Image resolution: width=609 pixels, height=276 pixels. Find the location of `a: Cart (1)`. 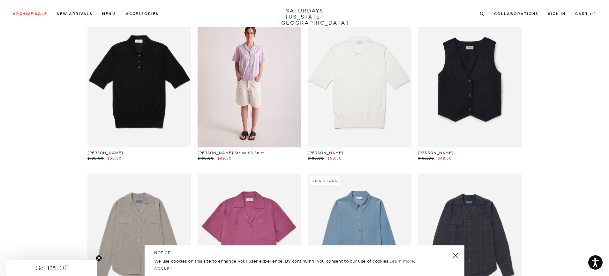

a: Cart (1) is located at coordinates (586, 14).